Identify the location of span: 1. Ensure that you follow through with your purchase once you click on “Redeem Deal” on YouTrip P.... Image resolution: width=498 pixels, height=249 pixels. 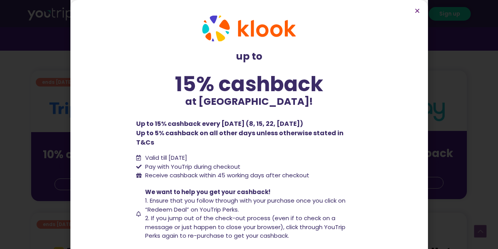
(245, 205).